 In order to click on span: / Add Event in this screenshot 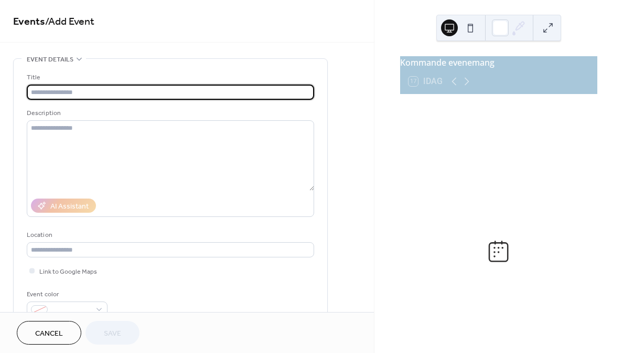, I will do `click(70, 22)`.